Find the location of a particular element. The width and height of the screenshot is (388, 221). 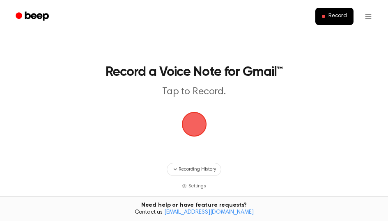

p: Tap to Record. is located at coordinates (194, 92).